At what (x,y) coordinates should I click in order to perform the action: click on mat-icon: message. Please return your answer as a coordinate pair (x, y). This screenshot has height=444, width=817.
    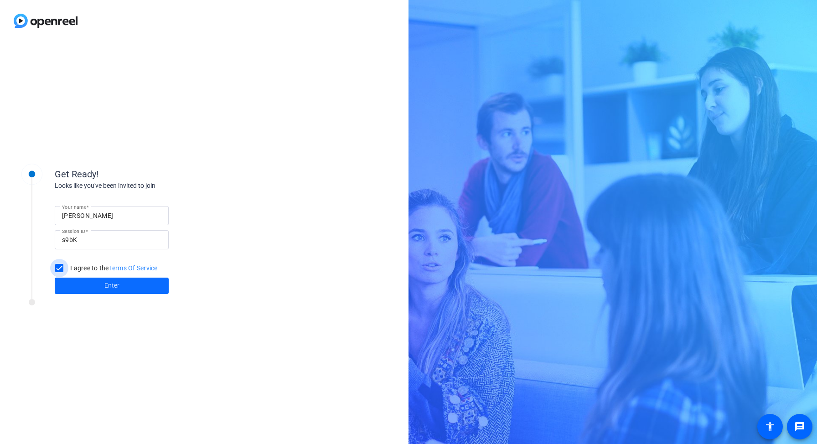
    Looking at the image, I should click on (800, 427).